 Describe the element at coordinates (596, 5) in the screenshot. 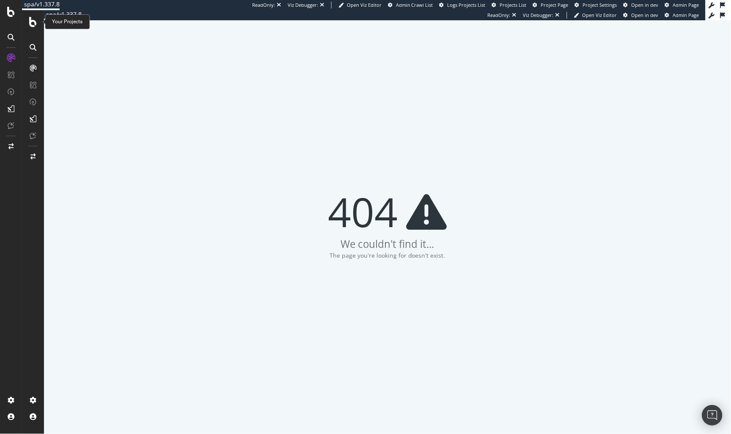

I see `a: Project Settings` at that location.